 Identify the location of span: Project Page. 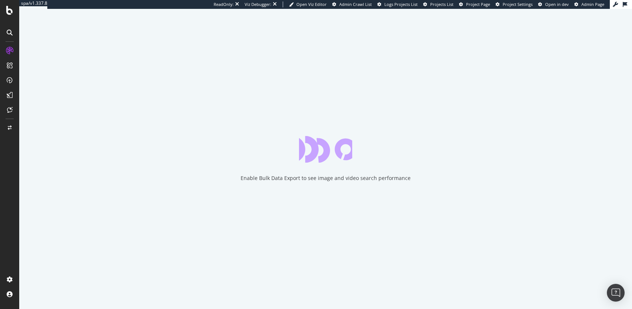
(478, 4).